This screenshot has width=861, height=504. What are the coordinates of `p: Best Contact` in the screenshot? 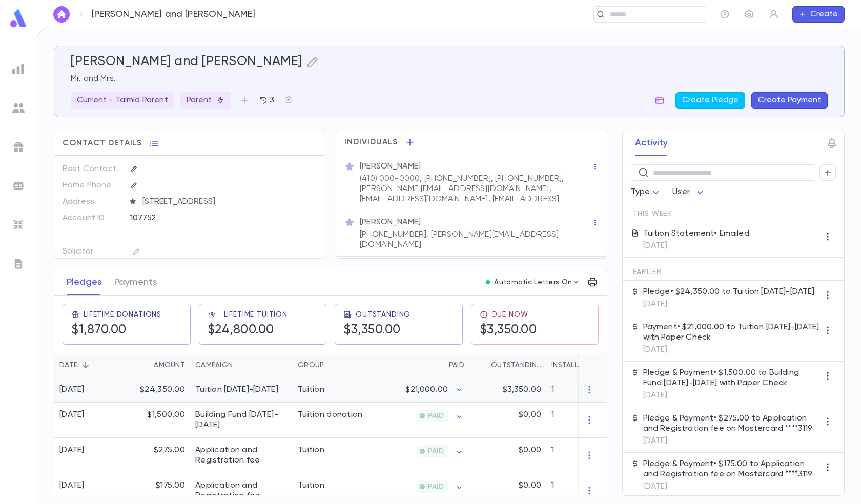 It's located at (91, 169).